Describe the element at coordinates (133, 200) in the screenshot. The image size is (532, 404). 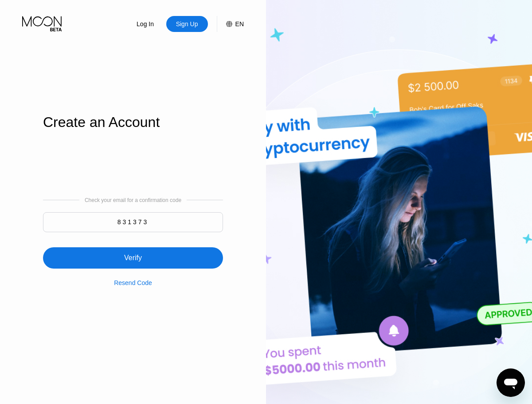
I see `div: Check your email for a confirmation code` at that location.